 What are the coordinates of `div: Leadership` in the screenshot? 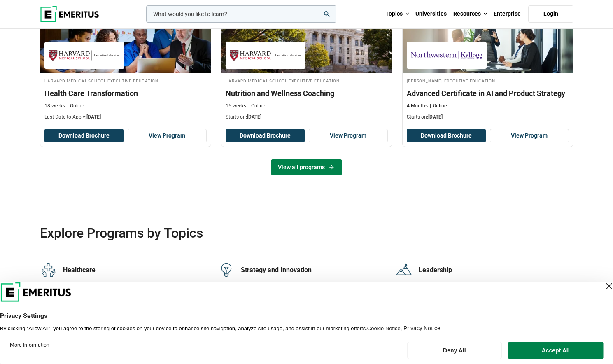 It's located at (491, 270).